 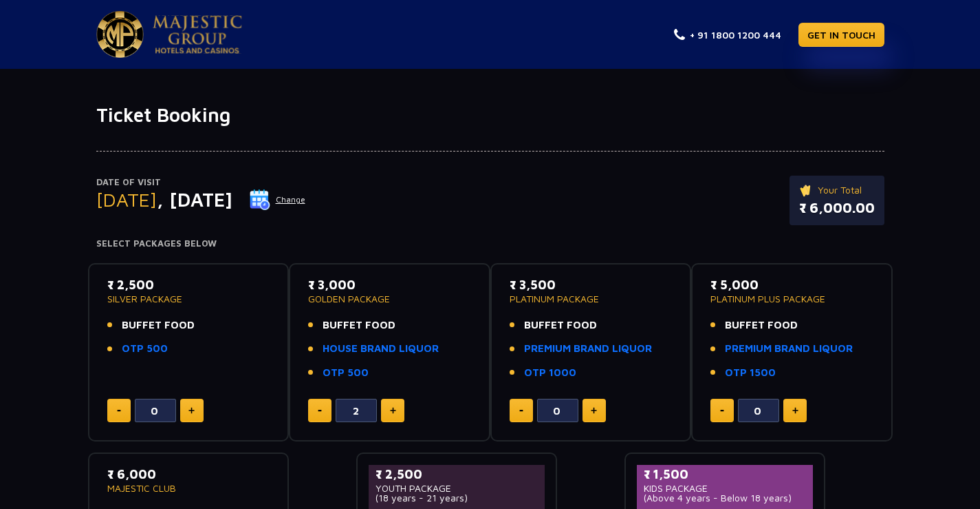 I want to click on p: ₹ 6,000.00, so click(x=838, y=208).